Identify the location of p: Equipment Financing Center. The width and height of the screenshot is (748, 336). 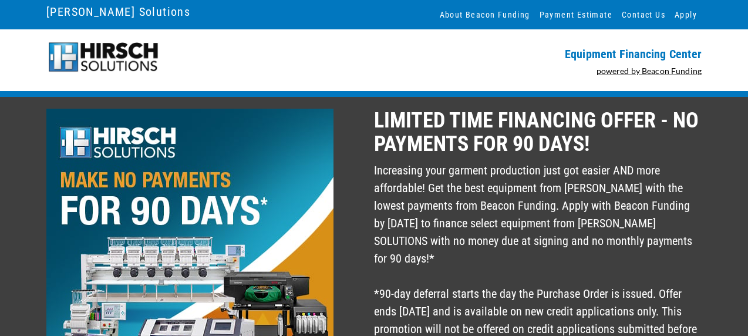
(542, 54).